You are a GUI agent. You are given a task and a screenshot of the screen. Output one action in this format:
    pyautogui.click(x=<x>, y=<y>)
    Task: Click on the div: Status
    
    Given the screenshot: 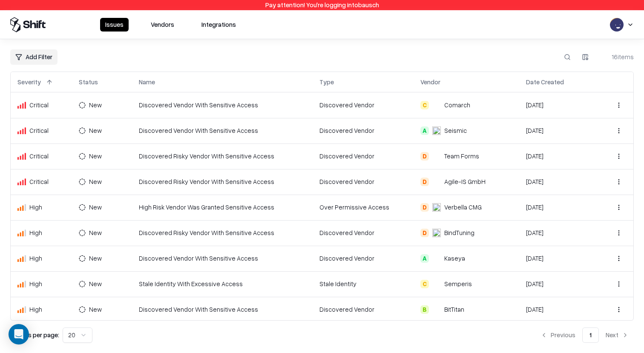 What is the action you would take?
    pyautogui.click(x=88, y=82)
    